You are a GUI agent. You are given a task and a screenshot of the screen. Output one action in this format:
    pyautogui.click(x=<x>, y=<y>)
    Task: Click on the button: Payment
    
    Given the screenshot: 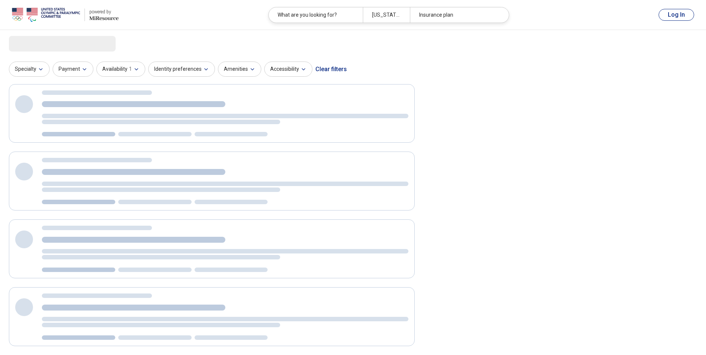 What is the action you would take?
    pyautogui.click(x=73, y=69)
    